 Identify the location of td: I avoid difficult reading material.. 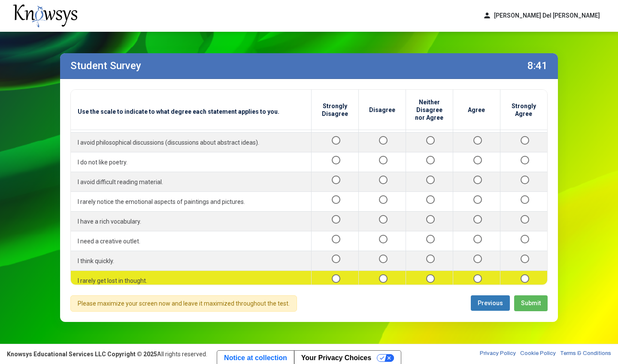
(191, 182).